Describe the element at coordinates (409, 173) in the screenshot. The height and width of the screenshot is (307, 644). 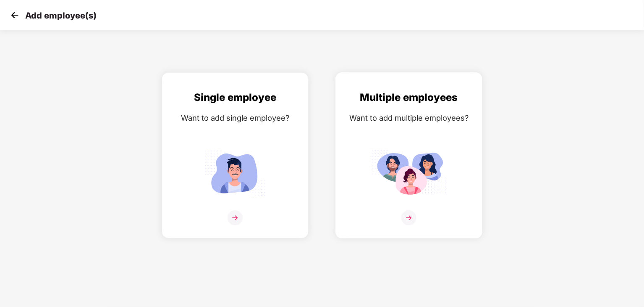
I see `img: svg+xml;base64,PHN2ZyB4bWxucz0iaHR0cDovL3d3dy53My5vcmcvMjAwMC9zdmciIGlkPSJNdWx0aXBsZV9lbXBsb3llZS...` at that location.